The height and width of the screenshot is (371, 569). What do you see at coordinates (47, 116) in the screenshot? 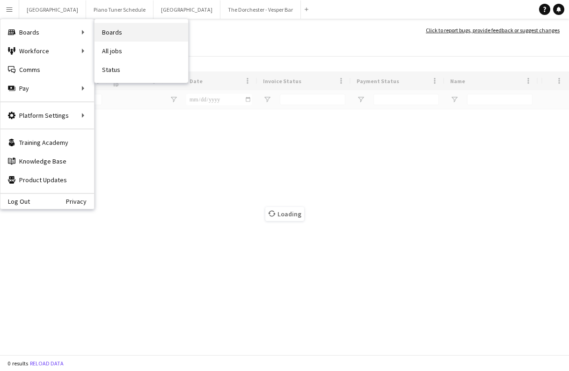
I see `div: Platform Settings` at bounding box center [47, 116].